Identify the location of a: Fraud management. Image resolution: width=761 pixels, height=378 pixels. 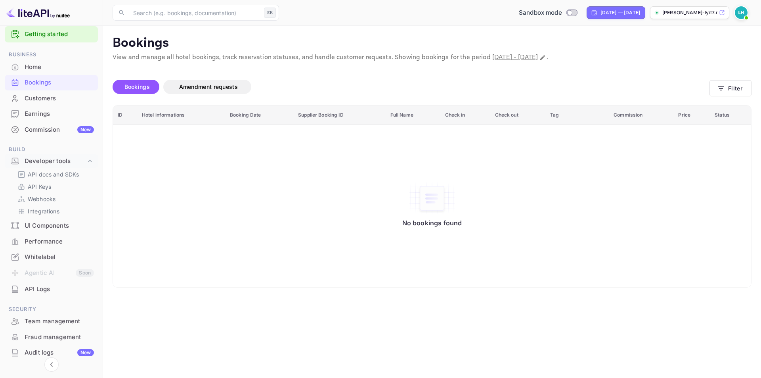
(51, 336).